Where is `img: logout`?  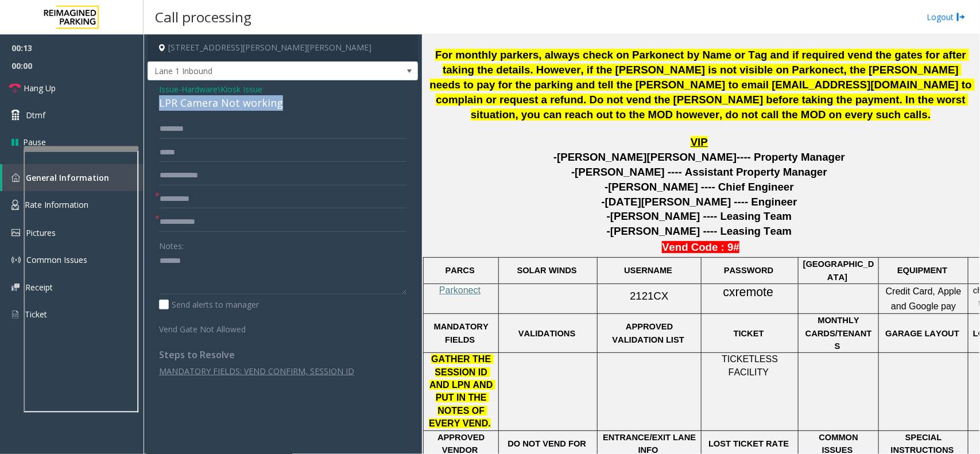 img: logout is located at coordinates (961, 17).